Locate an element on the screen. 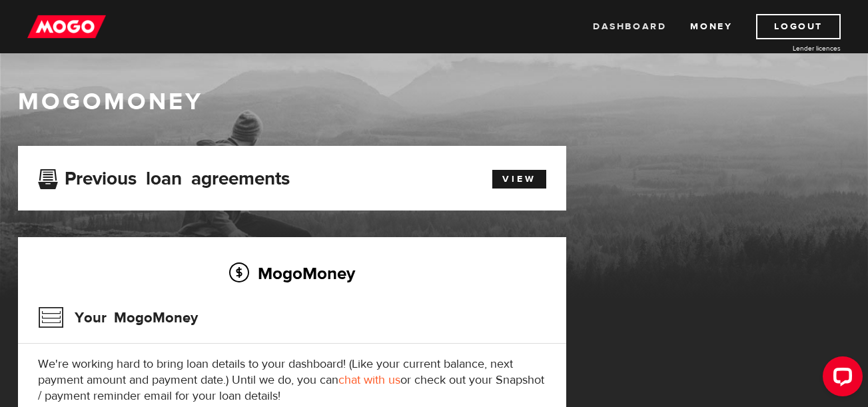  img: mogo_logo-11ee424be714fa7cbb0f0f49df9e16ec.png is located at coordinates (67, 26).